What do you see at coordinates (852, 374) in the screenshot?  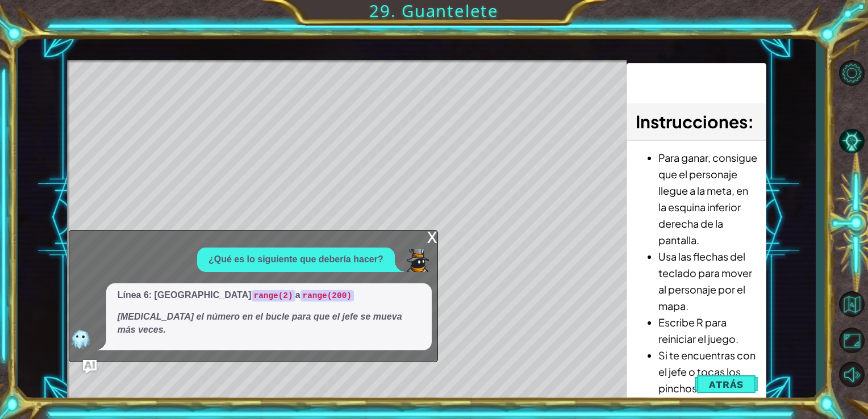 I see `button: Sonido apagado` at bounding box center [852, 374].